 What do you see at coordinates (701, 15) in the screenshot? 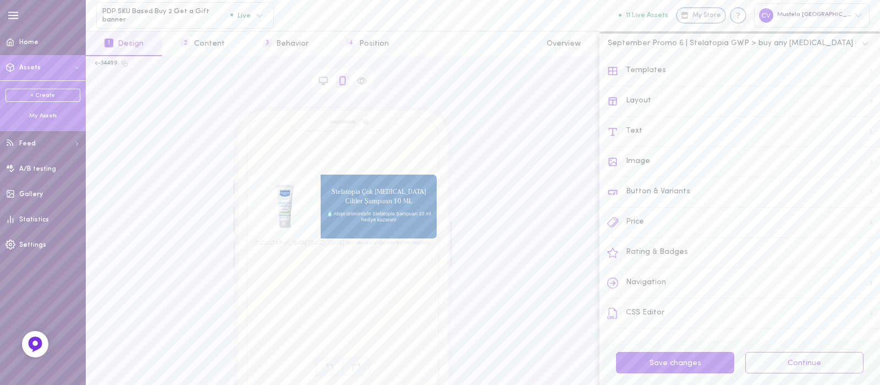
I see `a: My Store` at bounding box center [701, 15].